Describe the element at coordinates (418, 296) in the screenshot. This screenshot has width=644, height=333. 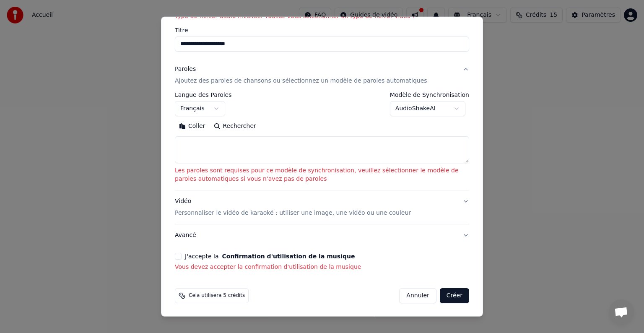
I see `button: Annuler` at that location.